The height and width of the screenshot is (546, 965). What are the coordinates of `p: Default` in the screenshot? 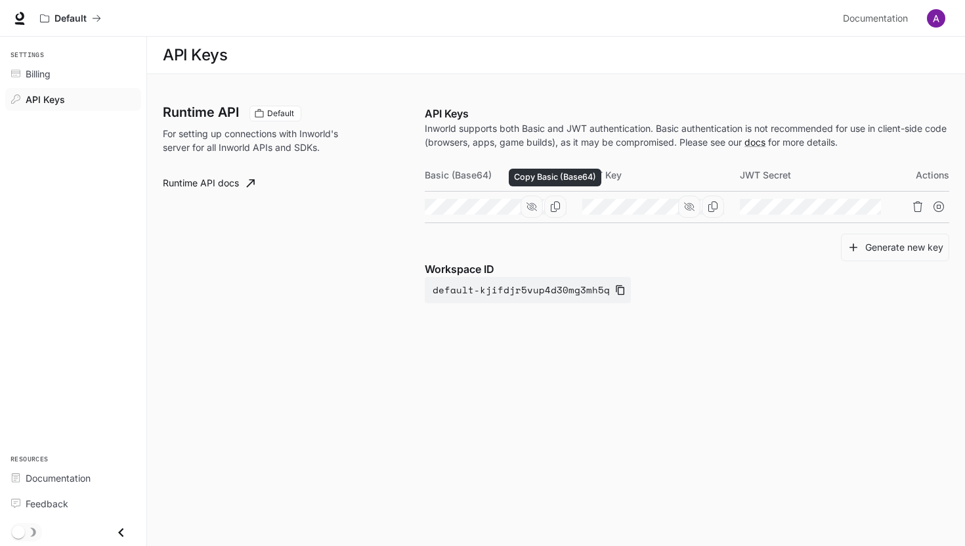 It's located at (70, 18).